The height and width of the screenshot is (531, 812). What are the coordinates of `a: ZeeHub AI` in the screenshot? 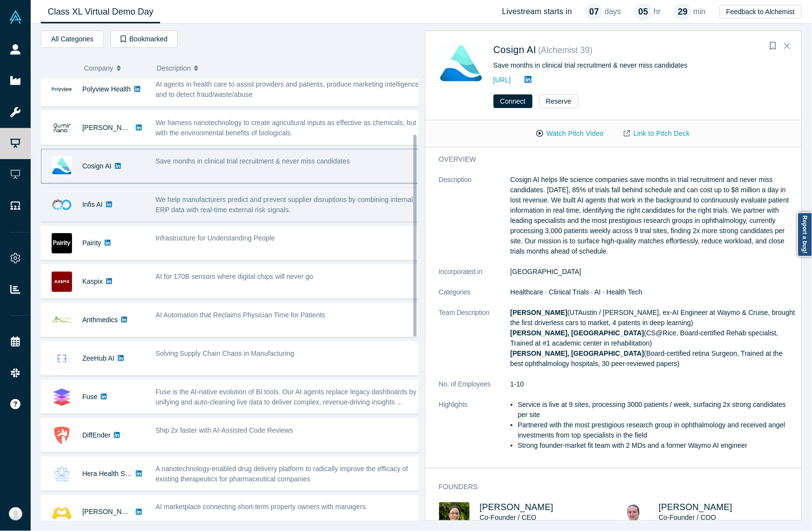 It's located at (99, 358).